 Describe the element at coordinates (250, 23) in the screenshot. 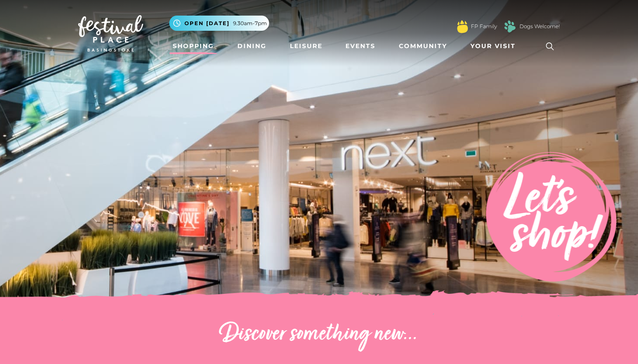

I see `span: 9.30am-7pm` at that location.